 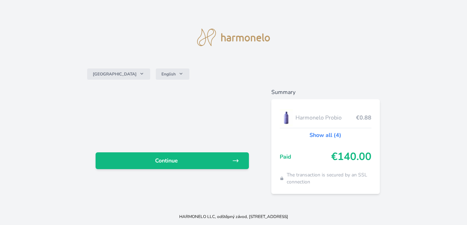 I want to click on h6: Summary, so click(x=326, y=92).